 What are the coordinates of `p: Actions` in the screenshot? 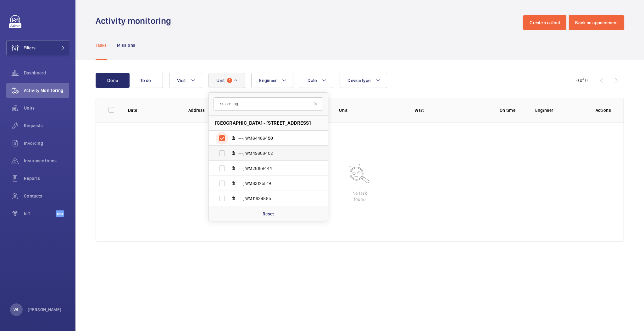 It's located at (603, 111).